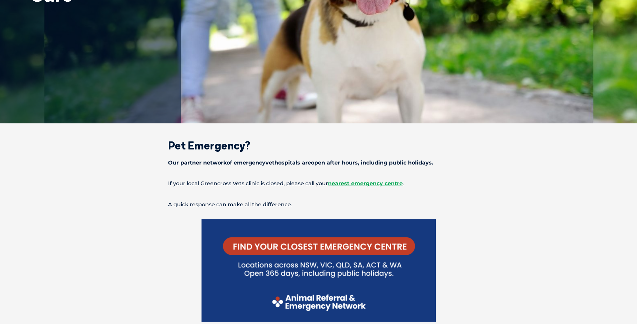  I want to click on a: nearest emergency centre, so click(365, 183).